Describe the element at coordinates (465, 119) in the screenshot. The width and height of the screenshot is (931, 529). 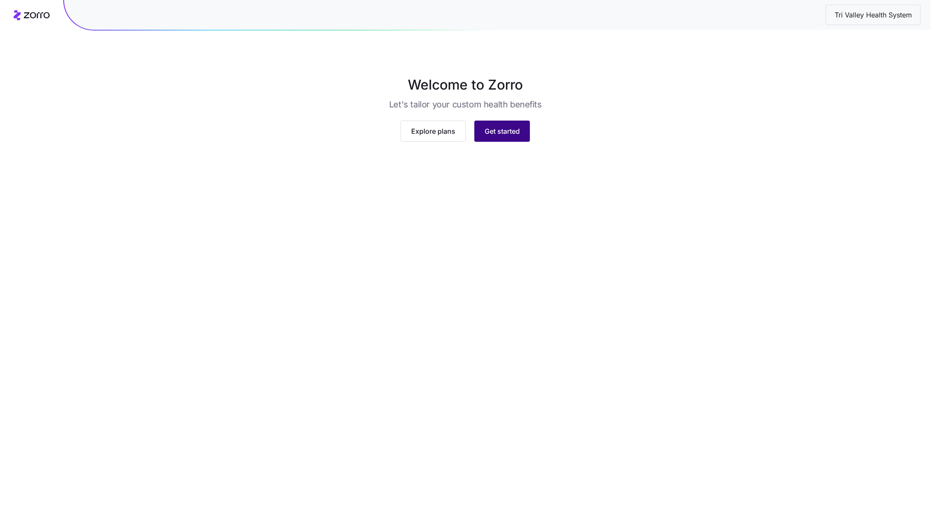
I see `img: stellaHeroImage` at that location.